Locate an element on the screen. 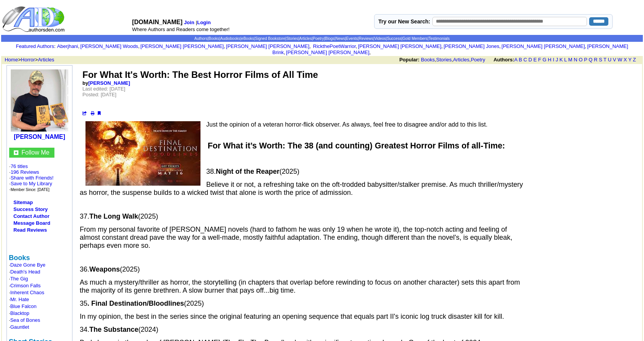  img: logo_ad.gif is located at coordinates (34, 19).